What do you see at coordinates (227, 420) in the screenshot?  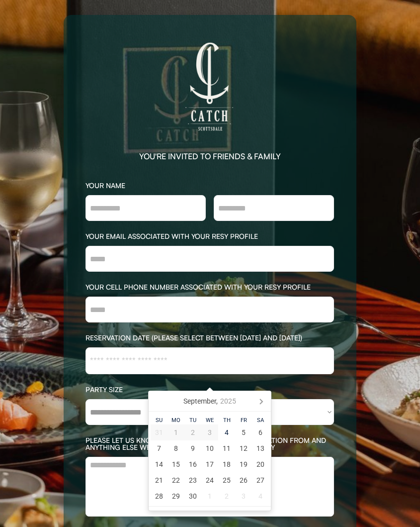 I see `div: Th` at bounding box center [227, 420].